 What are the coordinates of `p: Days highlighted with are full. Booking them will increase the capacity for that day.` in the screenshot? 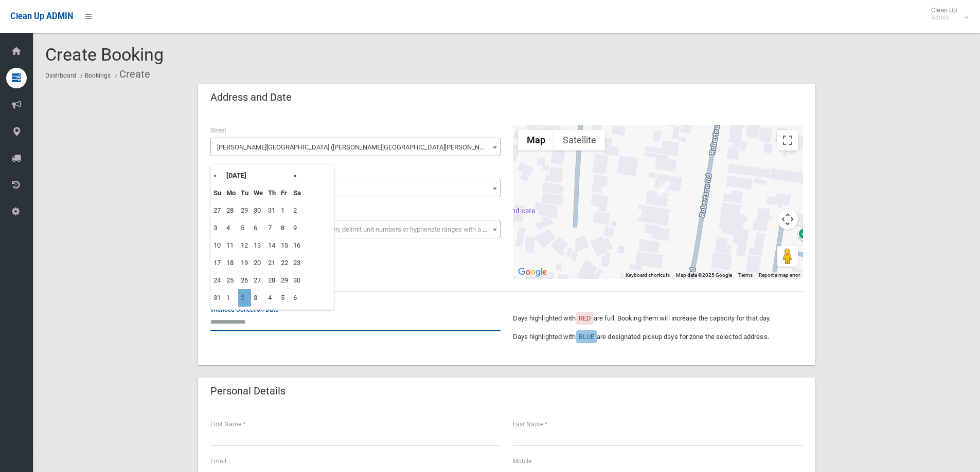 It's located at (658, 319).